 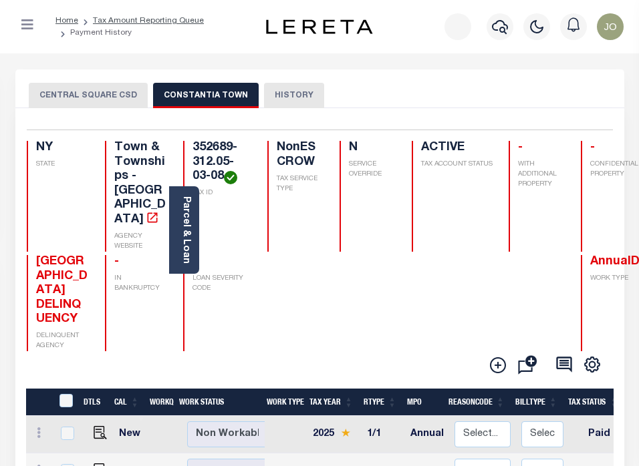 I want to click on img: svg+xml;base64,PHN2ZyB4bWxucz0iaHR0cDovL3d3dy53My5vcmcvMjAwMC9zdmciIHBvaW50ZXItZXZlbnRzPSJub25lIi..., so click(x=610, y=27).